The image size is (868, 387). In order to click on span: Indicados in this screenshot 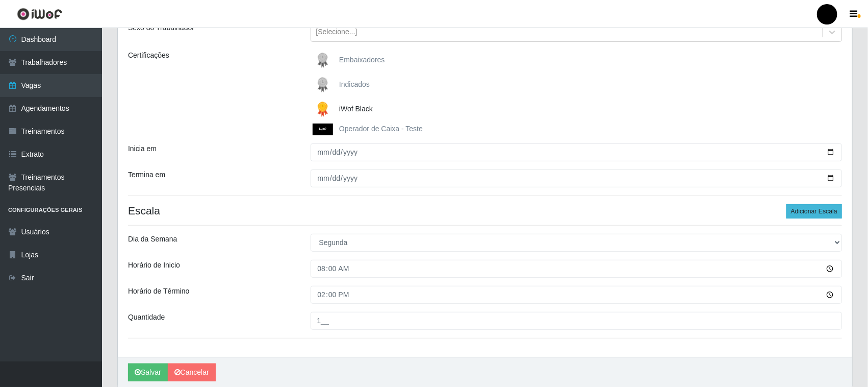, I will do `click(354, 85)`.